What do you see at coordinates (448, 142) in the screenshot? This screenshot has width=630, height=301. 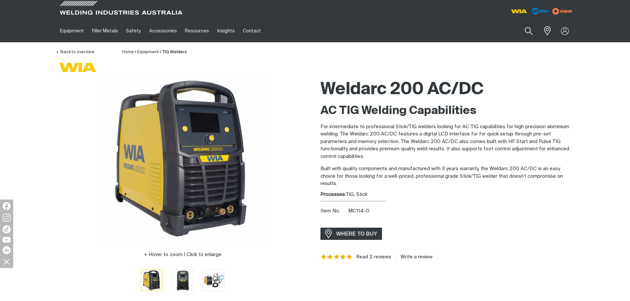 I see `p: For intermediate to professional Stick/TIG welders looking for AC TIG capabilities for high preci...` at bounding box center [448, 142].